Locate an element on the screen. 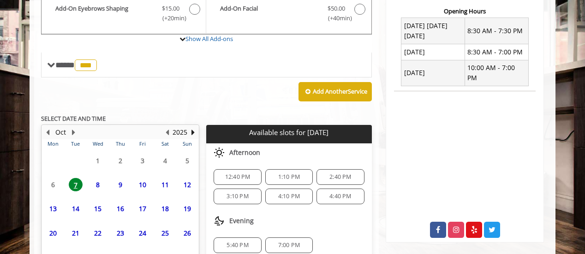 The height and width of the screenshot is (254, 585). button: Next Year is located at coordinates (193, 133).